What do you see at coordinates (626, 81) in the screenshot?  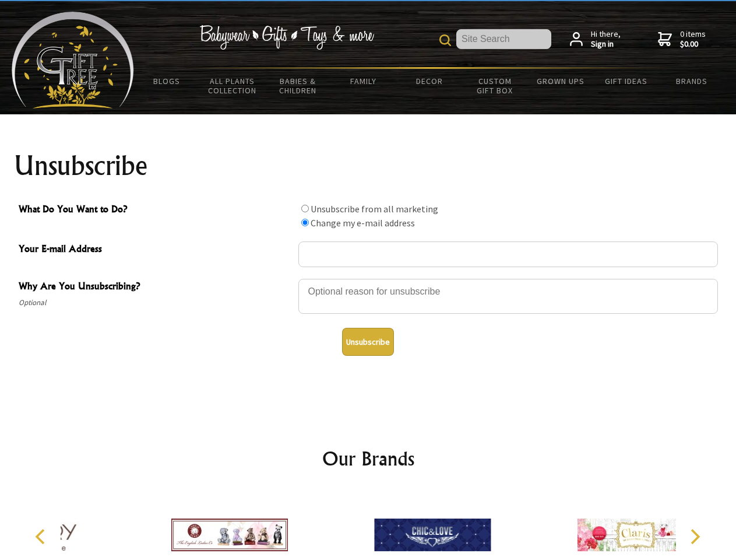 I see `a: Gift Ideas` at bounding box center [626, 81].